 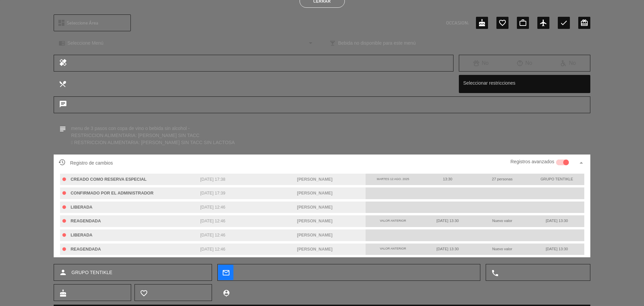 I want to click on i: local_bar, so click(x=332, y=43).